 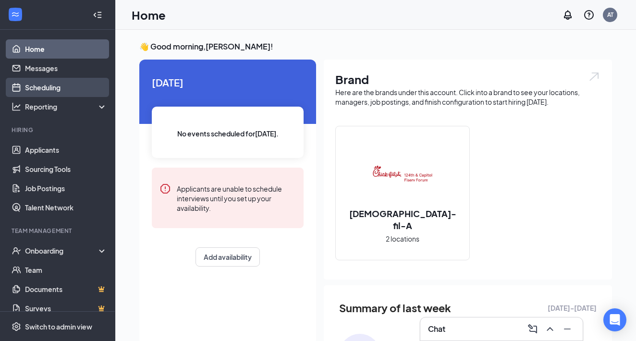 What do you see at coordinates (66, 107) in the screenshot?
I see `div: Reporting` at bounding box center [66, 107].